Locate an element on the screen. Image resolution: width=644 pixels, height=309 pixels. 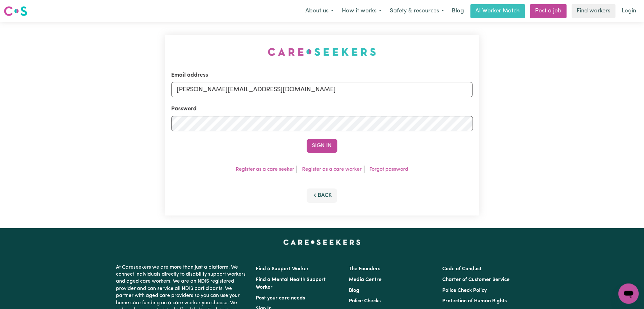
a: The Founders is located at coordinates (364, 269).